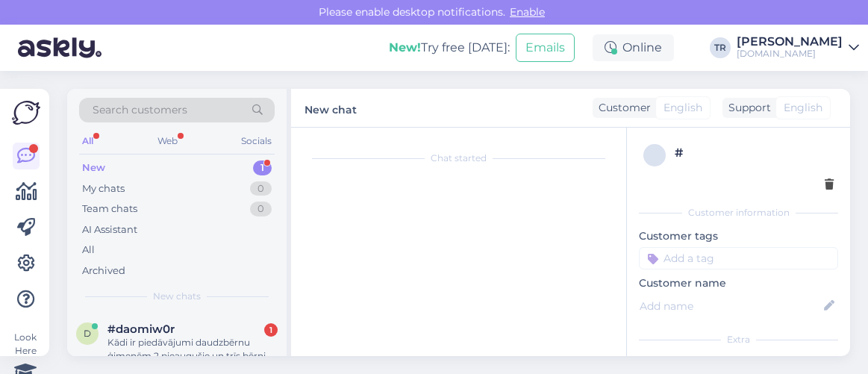  I want to click on label: New chat, so click(331, 107).